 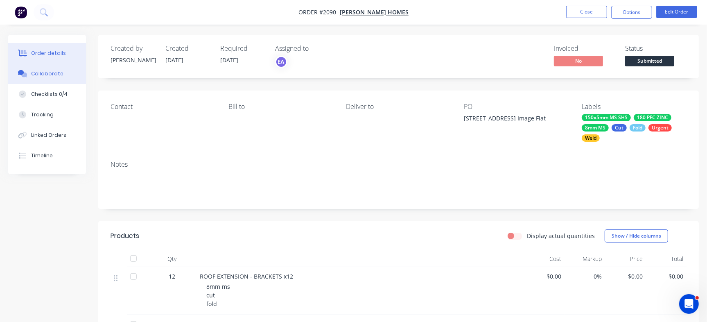 I want to click on button: Collaborate, so click(x=47, y=74).